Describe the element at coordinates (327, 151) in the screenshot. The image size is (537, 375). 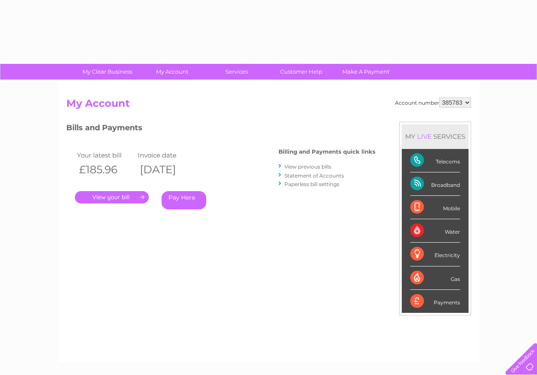
I see `h4: Billing and Payments quick links` at that location.